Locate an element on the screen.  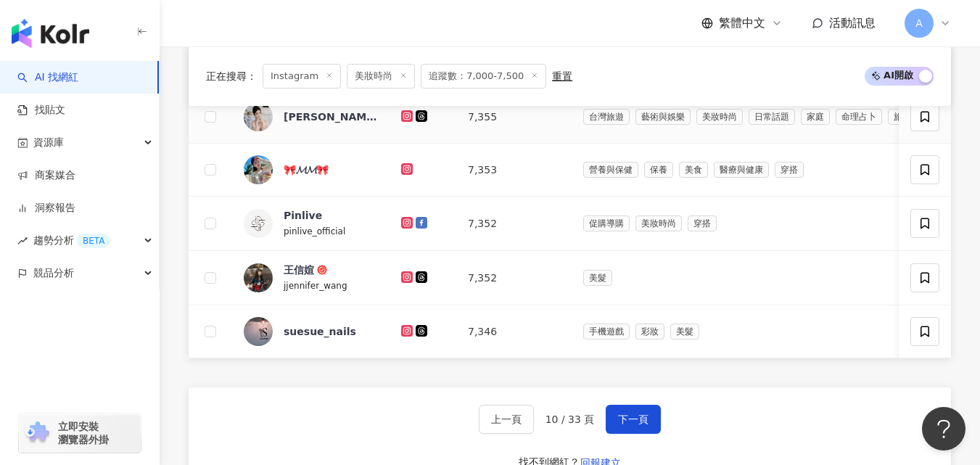
span: 10 / 33 頁 is located at coordinates (570, 420).